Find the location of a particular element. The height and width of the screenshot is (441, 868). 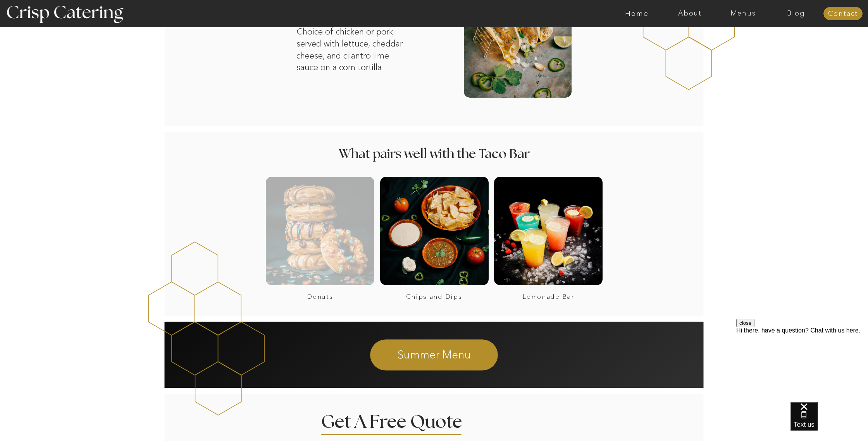

h3: Chips and Dips is located at coordinates (434, 296).